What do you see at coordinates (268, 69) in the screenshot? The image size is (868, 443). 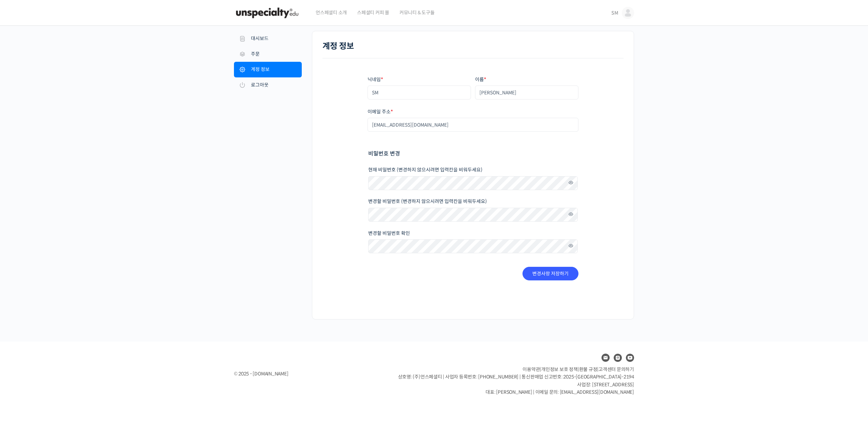 I see `a: 계정 정보` at bounding box center [268, 69].